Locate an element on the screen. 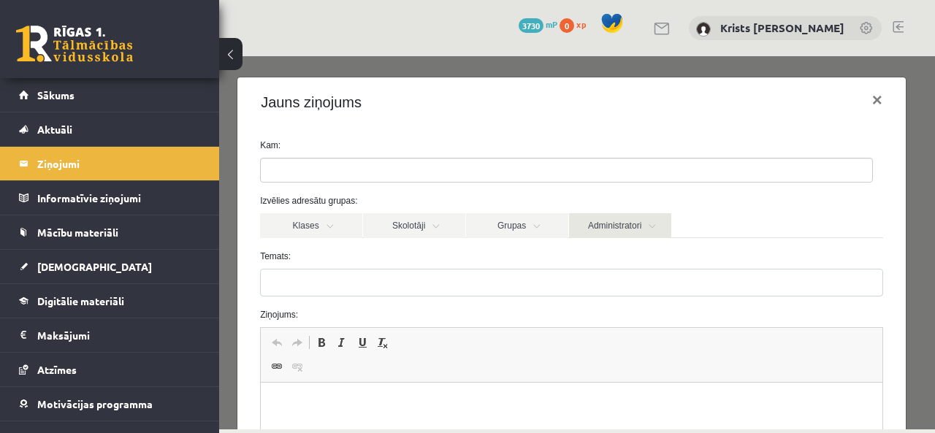 The image size is (935, 433). a: Motivācijas programma is located at coordinates (110, 404).